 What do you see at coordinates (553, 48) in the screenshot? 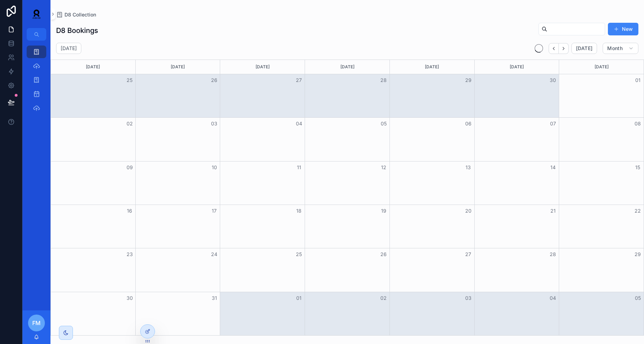
I see `button: Back` at bounding box center [553, 48].